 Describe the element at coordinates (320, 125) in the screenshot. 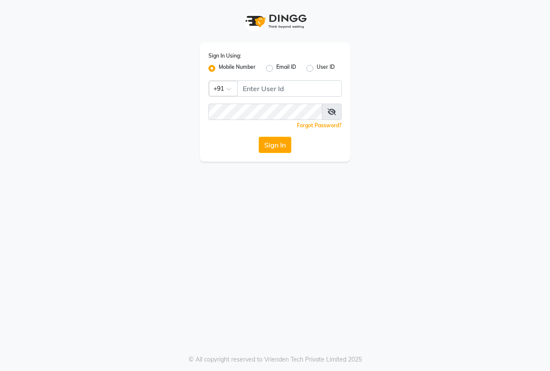

I see `a: Forgot Password?` at that location.